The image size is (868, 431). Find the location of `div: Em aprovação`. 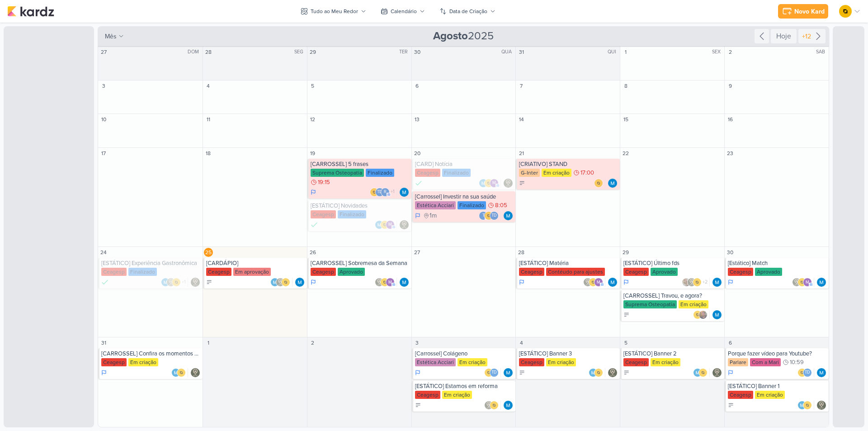

div: Em aprovação is located at coordinates (252, 272).